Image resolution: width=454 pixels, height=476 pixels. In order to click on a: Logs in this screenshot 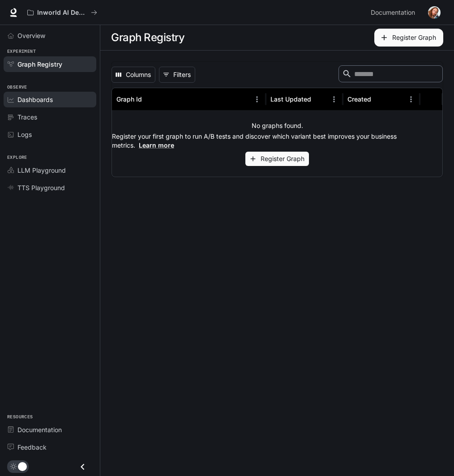, I will do `click(50, 134)`.